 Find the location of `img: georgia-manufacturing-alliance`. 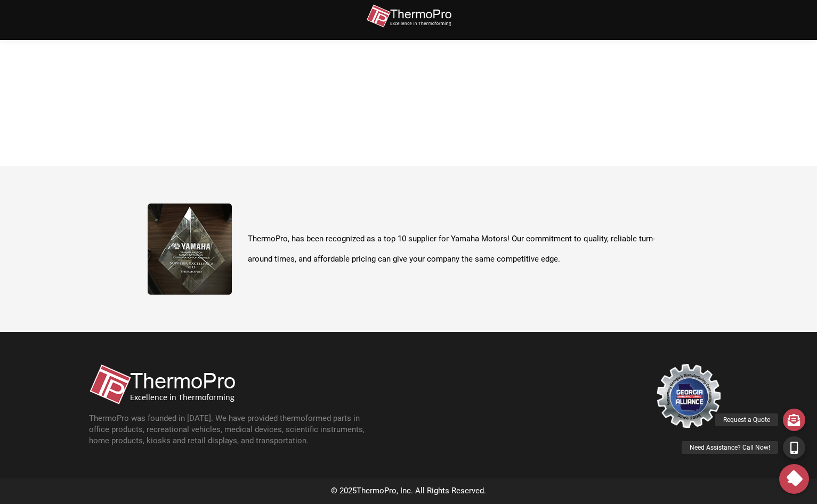

img: georgia-manufacturing-alliance is located at coordinates (688, 395).